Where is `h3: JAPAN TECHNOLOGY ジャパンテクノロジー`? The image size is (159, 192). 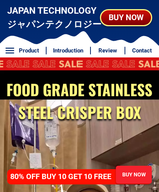
h3: JAPAN TECHNOLOGY ジャパンテクノロジー is located at coordinates (55, 17).